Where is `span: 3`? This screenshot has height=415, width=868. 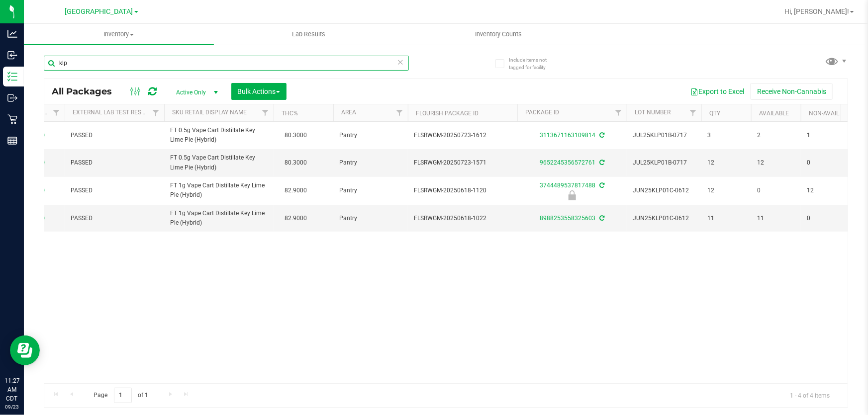
span: 3 is located at coordinates (726, 135).